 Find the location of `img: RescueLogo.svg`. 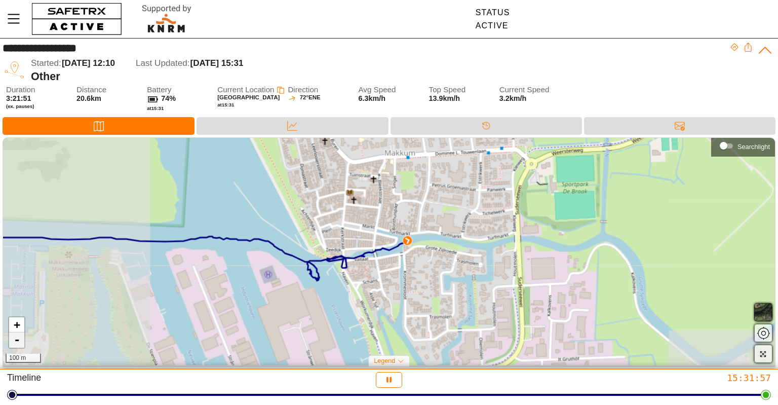

img: RescueLogo.svg is located at coordinates (167, 19).